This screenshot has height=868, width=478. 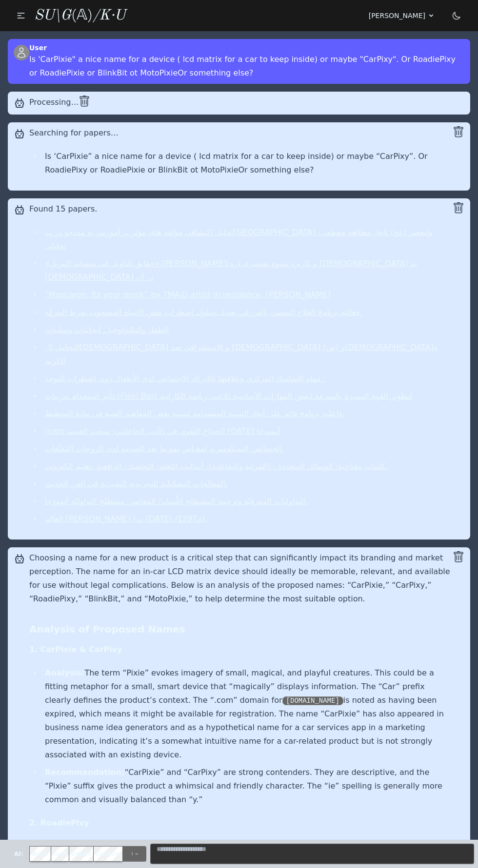 What do you see at coordinates (247, 714) in the screenshot?
I see `li: The term “Pixie” evokes imagery of small, magical, and playful creatures. This could be a fitting...` at bounding box center [247, 714].